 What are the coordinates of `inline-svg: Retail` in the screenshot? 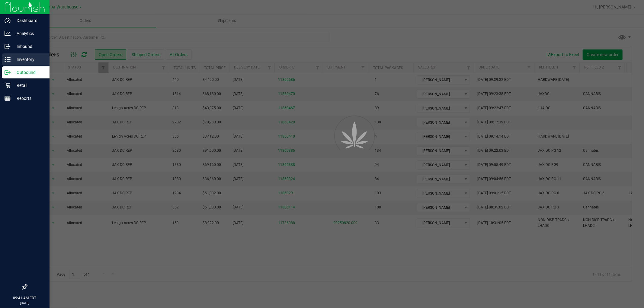 It's located at (7, 85).